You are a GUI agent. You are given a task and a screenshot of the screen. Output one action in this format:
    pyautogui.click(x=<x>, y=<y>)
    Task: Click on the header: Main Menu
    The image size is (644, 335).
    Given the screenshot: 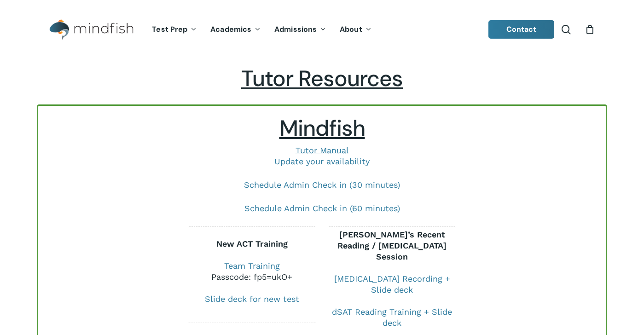 What is the action you would take?
    pyautogui.click(x=322, y=30)
    